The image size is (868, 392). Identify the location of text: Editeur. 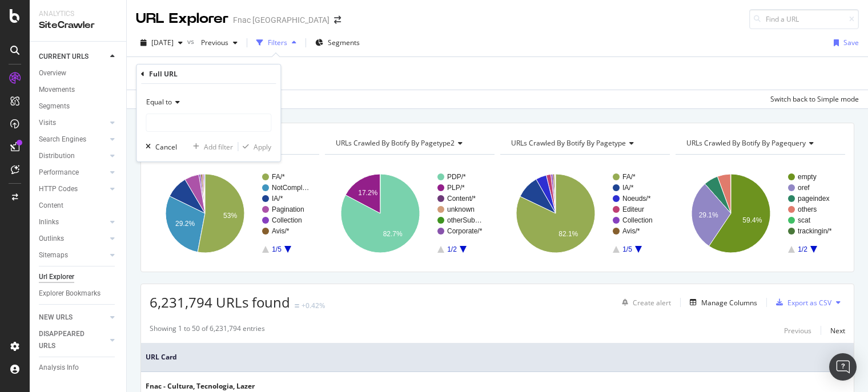
(633, 209).